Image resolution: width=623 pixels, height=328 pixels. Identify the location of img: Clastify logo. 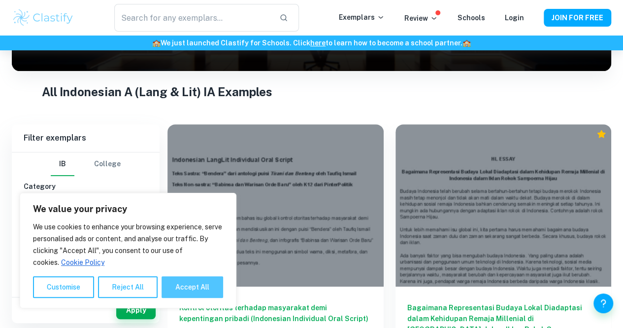
(43, 18).